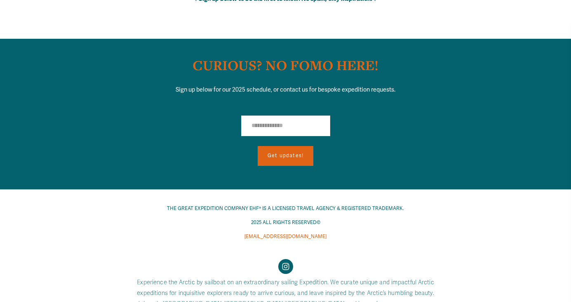 The width and height of the screenshot is (571, 302). What do you see at coordinates (285, 208) in the screenshot?
I see `p: THE GREAT EXPEDITION COMPANY EHF® IS A LICENSED TRAVEL AGENCY & REGISTERED TRADEMARK.` at bounding box center [285, 208].